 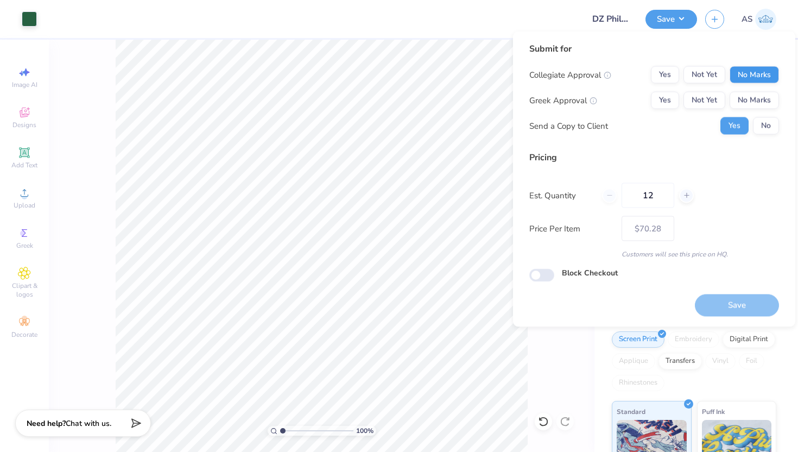 I want to click on div: Foil, so click(x=752, y=361).